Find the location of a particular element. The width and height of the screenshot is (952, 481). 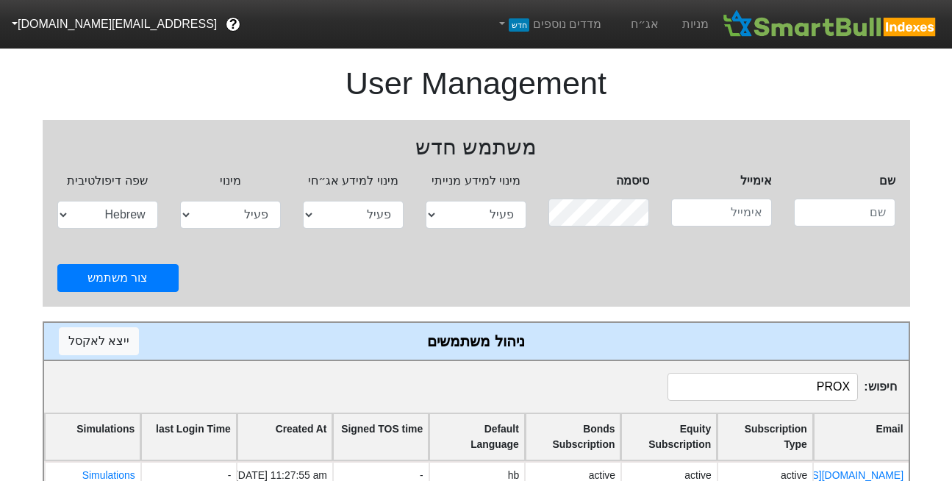

h1: User Management is located at coordinates (476, 76).